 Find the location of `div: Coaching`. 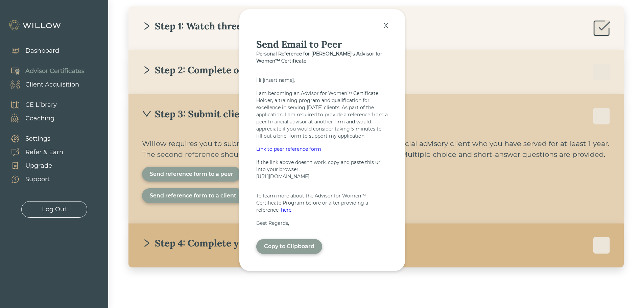

div: Coaching is located at coordinates (40, 118).